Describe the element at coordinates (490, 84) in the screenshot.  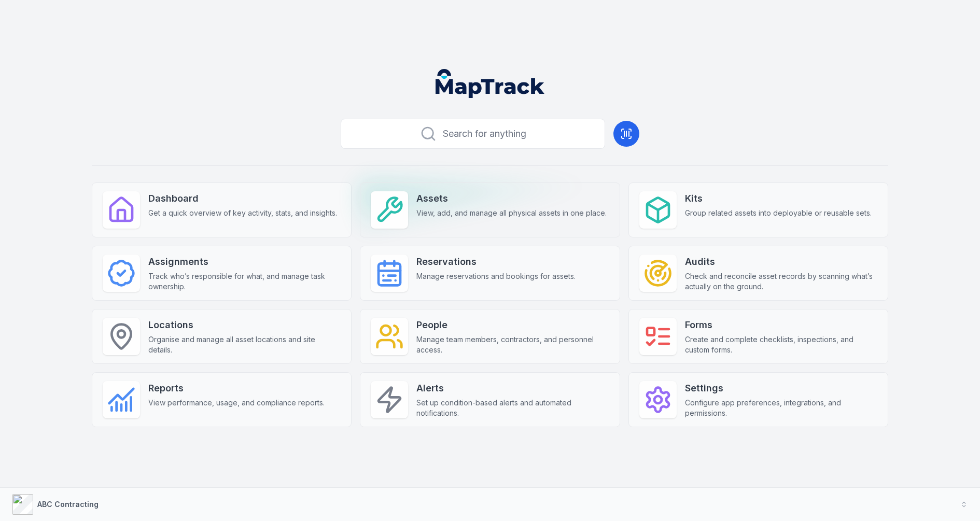
I see `nav: Global` at that location.